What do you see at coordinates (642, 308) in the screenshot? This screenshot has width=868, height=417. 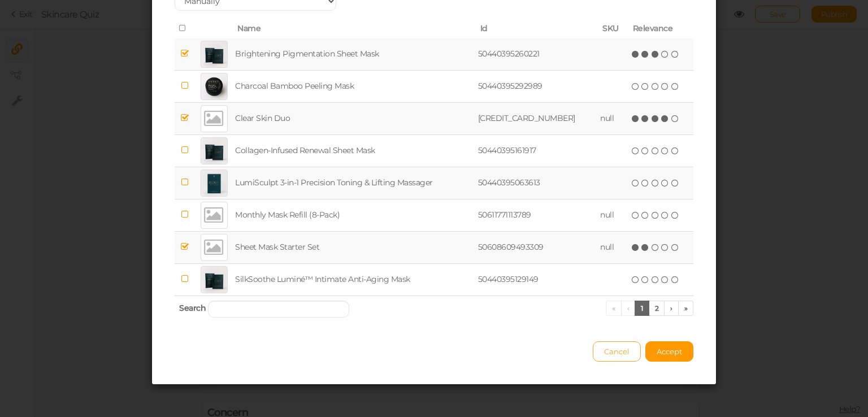 I see `a: 1` at bounding box center [642, 308].